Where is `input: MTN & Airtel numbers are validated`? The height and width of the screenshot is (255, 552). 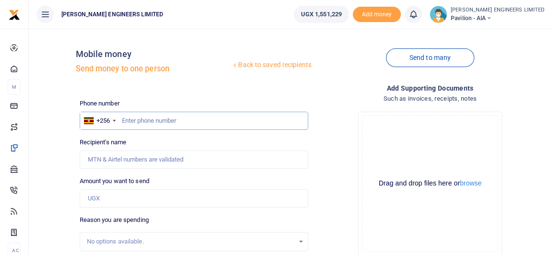
input: MTN & Airtel numbers are validated is located at coordinates (194, 160).